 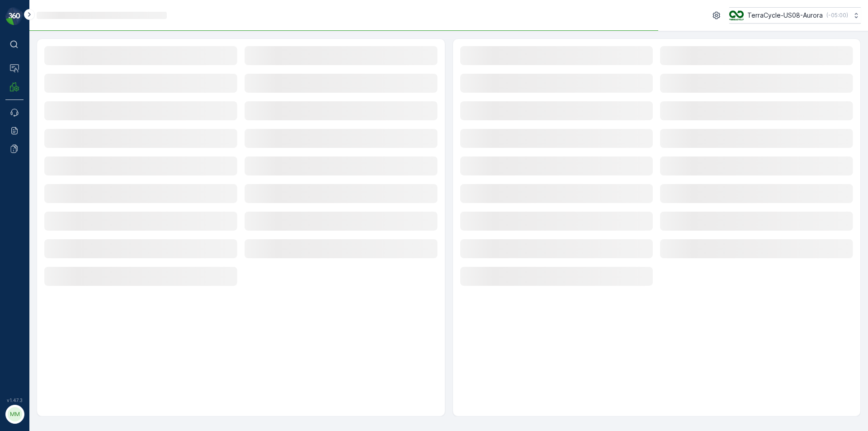 I want to click on span: v 1.47.3, so click(x=15, y=400).